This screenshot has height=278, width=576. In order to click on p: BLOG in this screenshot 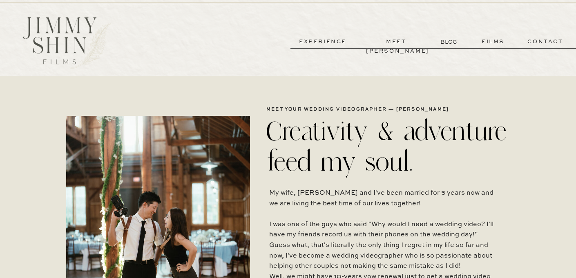, I will do `click(449, 42)`.